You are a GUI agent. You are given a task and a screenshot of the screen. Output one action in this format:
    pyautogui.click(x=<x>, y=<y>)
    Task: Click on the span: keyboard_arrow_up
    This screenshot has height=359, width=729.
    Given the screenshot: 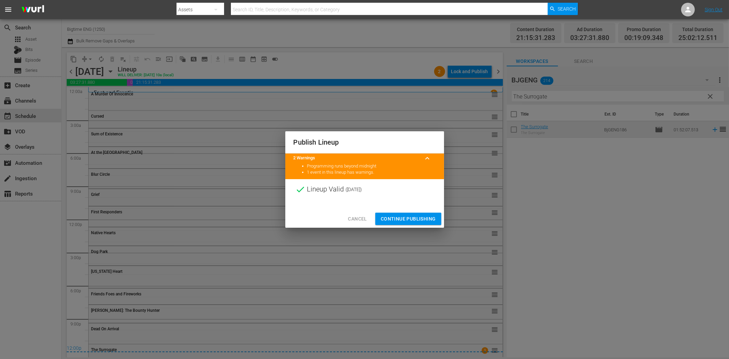 What is the action you would take?
    pyautogui.click(x=428, y=158)
    